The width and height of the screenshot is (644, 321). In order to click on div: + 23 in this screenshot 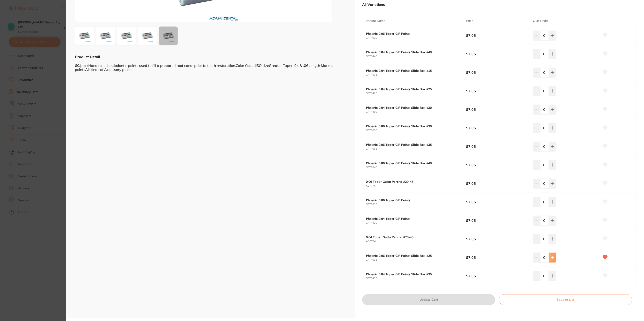, I will do `click(168, 36)`.